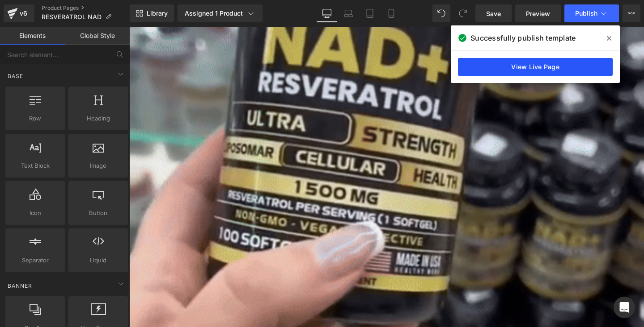 This screenshot has width=644, height=327. Describe the element at coordinates (591, 14) in the screenshot. I see `button: Publish` at that location.